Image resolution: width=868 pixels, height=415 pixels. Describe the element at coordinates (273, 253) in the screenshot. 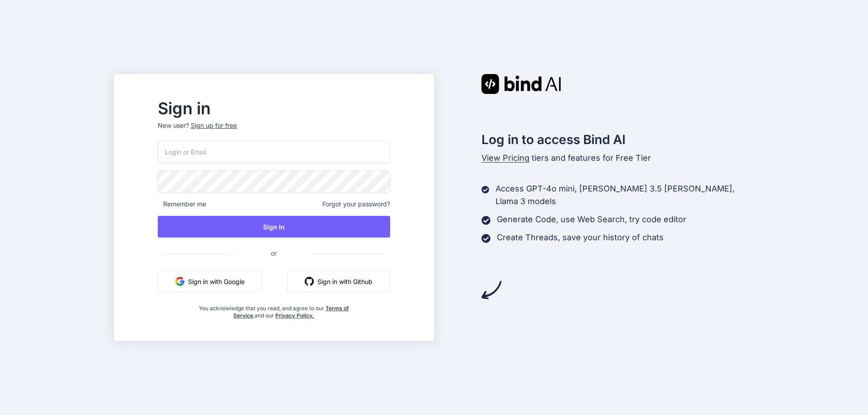

I see `span: or` at that location.